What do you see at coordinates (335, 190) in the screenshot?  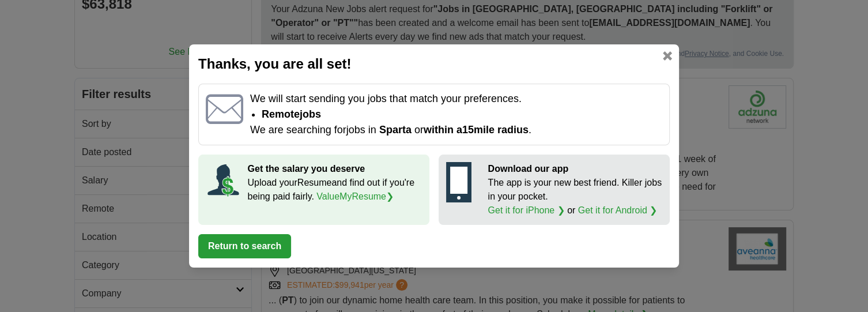 I see `p: Upload your Resume and find out if you're being paid fairly.` at bounding box center [335, 190].